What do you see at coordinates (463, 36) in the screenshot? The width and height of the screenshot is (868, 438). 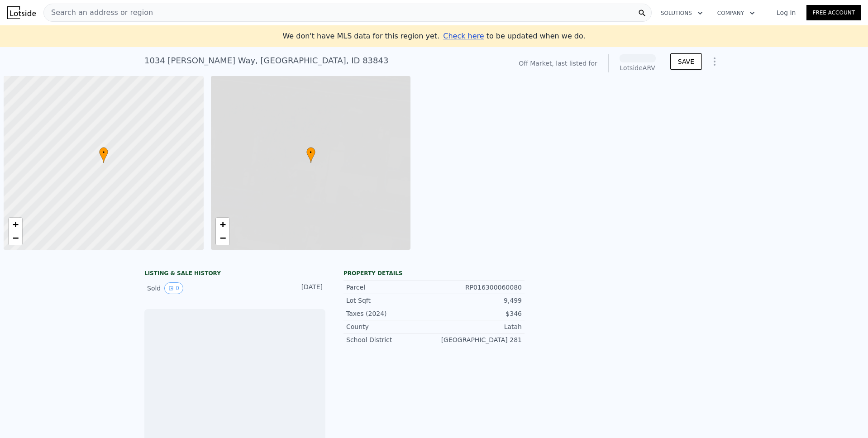 I see `span: Check here` at bounding box center [463, 36].